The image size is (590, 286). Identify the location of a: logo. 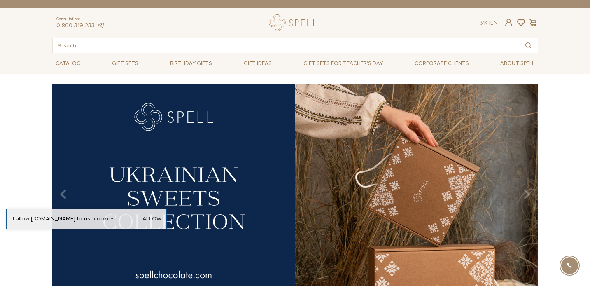
(294, 23).